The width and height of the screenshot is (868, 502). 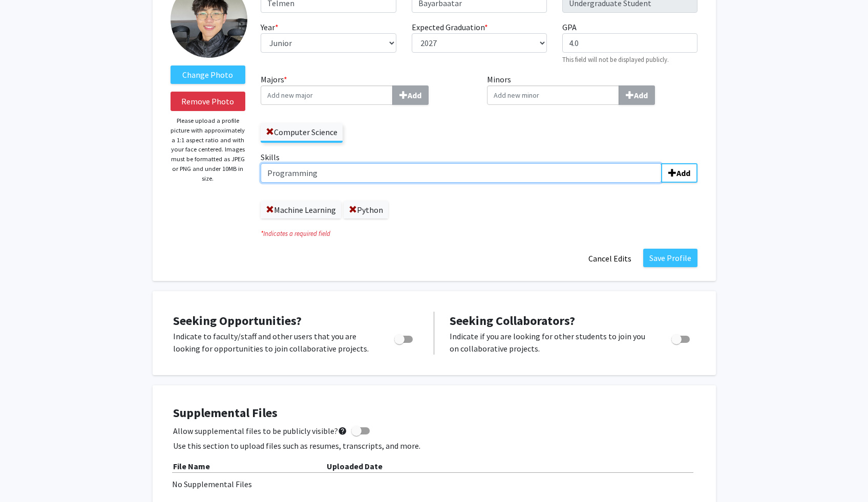 I want to click on p: Use this section to upload files such as resumes, transcripts, and more., so click(x=434, y=446).